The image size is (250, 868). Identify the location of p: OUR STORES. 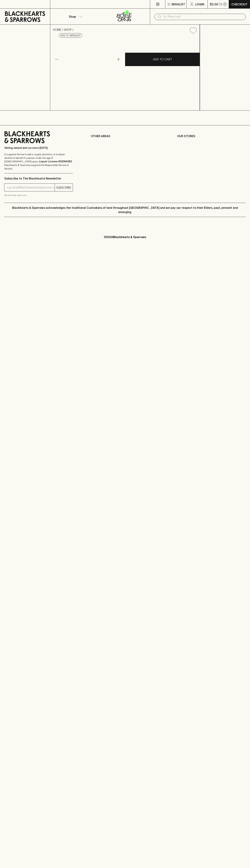
(211, 136).